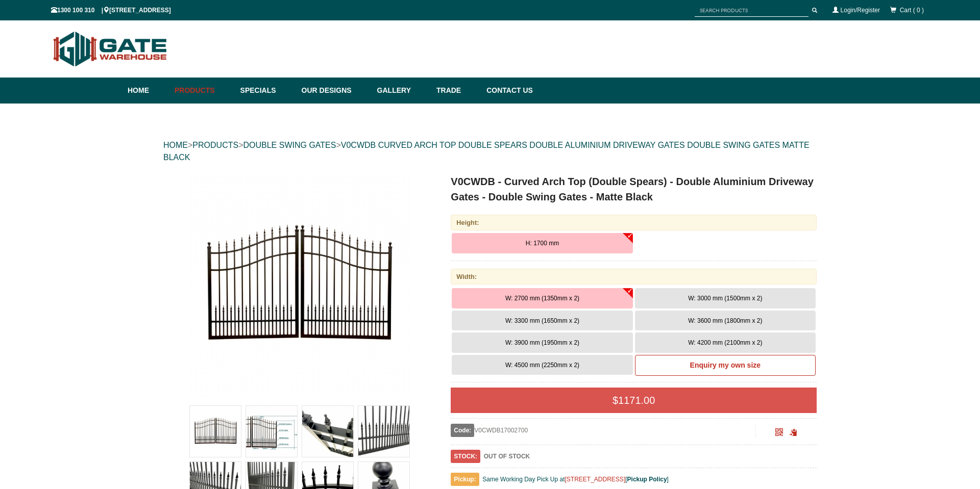 This screenshot has height=489, width=980. Describe the element at coordinates (725, 298) in the screenshot. I see `button: W: 3000 mm (1500mm x 2)` at that location.